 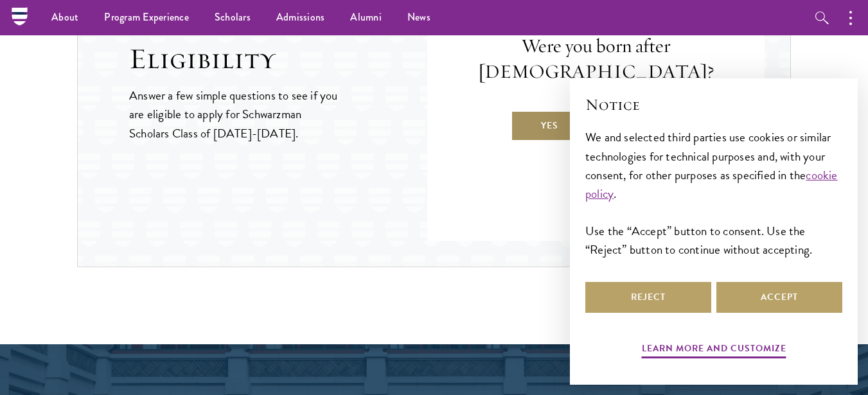 What do you see at coordinates (278, 41) in the screenshot?
I see `h2: Check Your Eligibility` at bounding box center [278, 41].